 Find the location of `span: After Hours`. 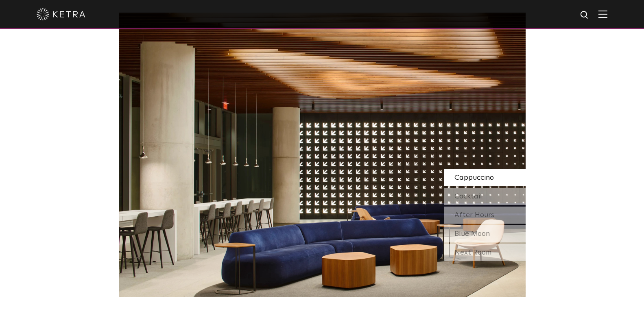

span: After Hours is located at coordinates (474, 215).